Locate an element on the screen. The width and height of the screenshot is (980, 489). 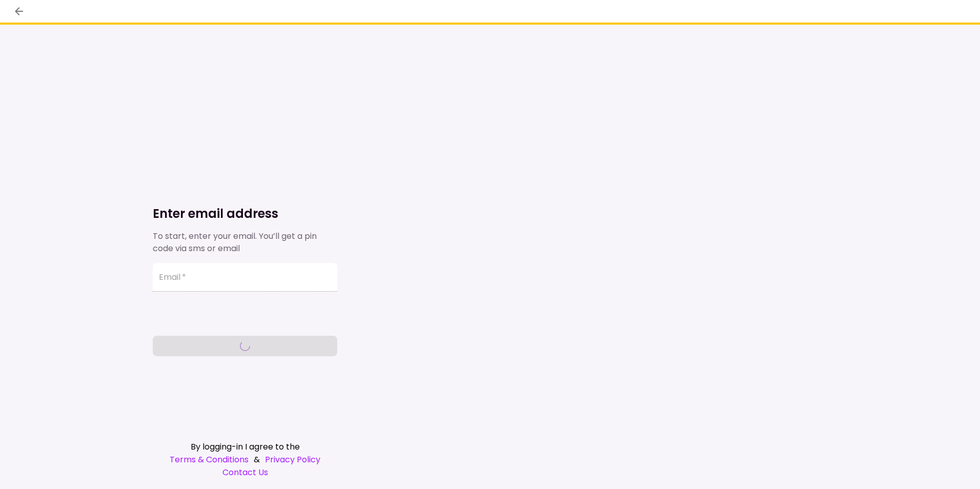
div: By logging-in I agree to the is located at coordinates (245, 446).